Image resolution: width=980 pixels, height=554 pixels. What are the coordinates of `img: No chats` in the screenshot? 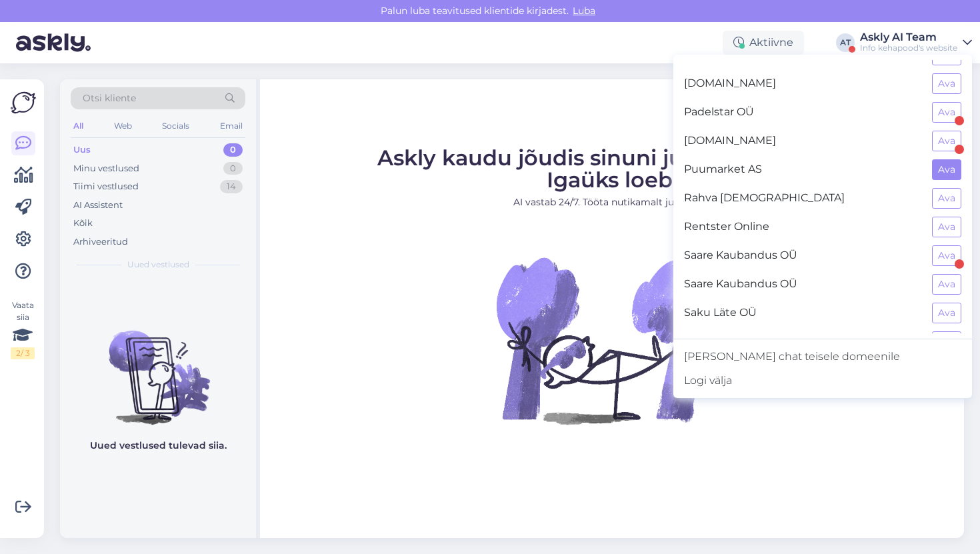 It's located at (158, 366).